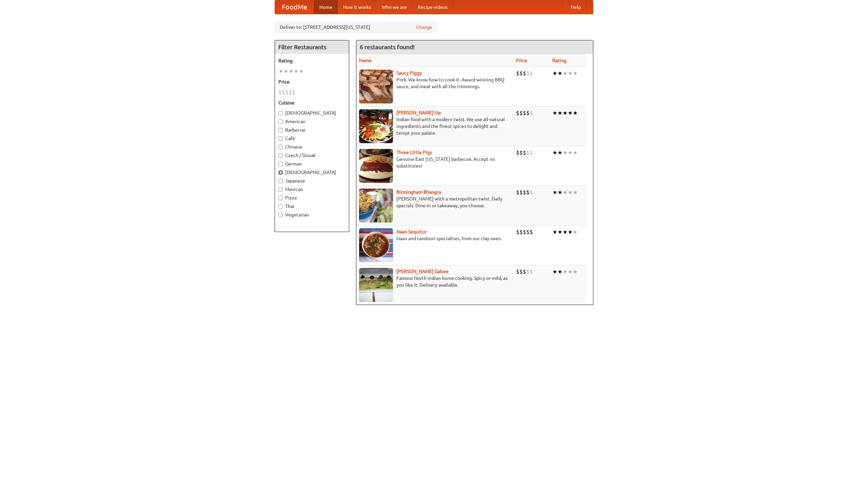 The image size is (868, 480). Describe the element at coordinates (411, 231) in the screenshot. I see `b: Naan Sequitur` at that location.